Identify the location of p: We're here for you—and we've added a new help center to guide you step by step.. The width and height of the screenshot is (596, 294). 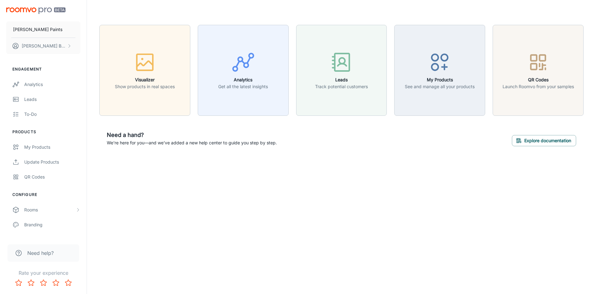
(192, 143).